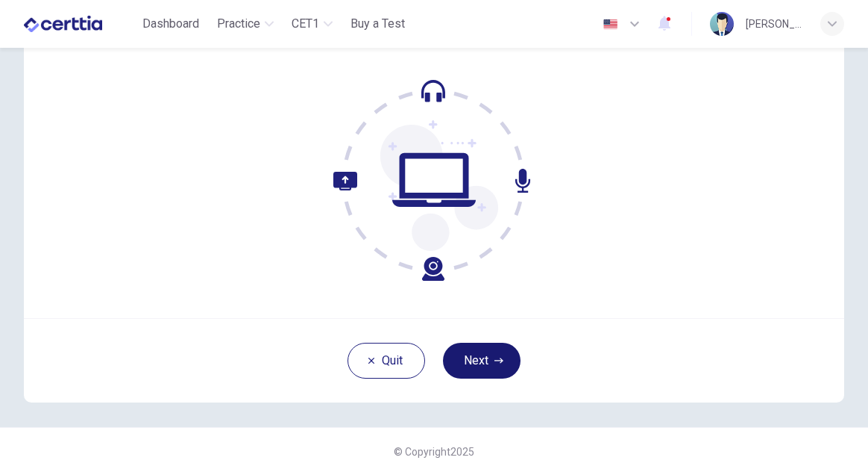  What do you see at coordinates (611, 24) in the screenshot?
I see `img: en` at bounding box center [611, 24].